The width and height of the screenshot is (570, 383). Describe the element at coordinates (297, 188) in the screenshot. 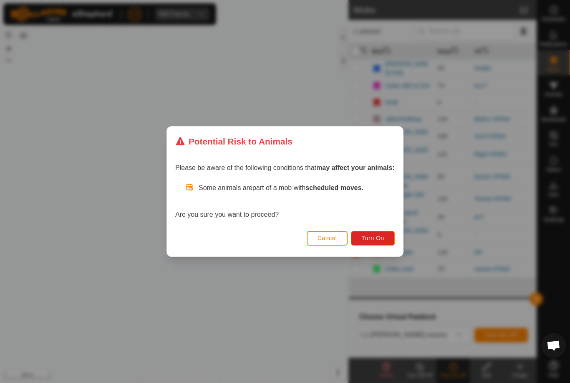

I see `p: Some animals are` at that location.